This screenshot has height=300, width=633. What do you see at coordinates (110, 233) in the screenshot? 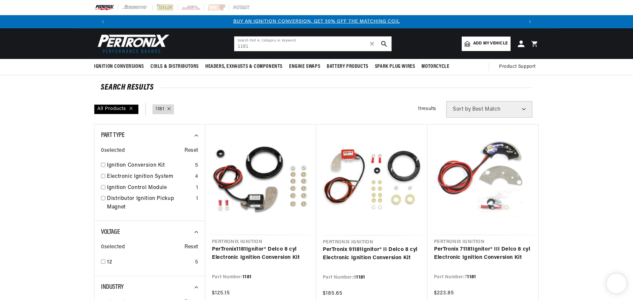
I see `span: Voltage` at bounding box center [110, 233].